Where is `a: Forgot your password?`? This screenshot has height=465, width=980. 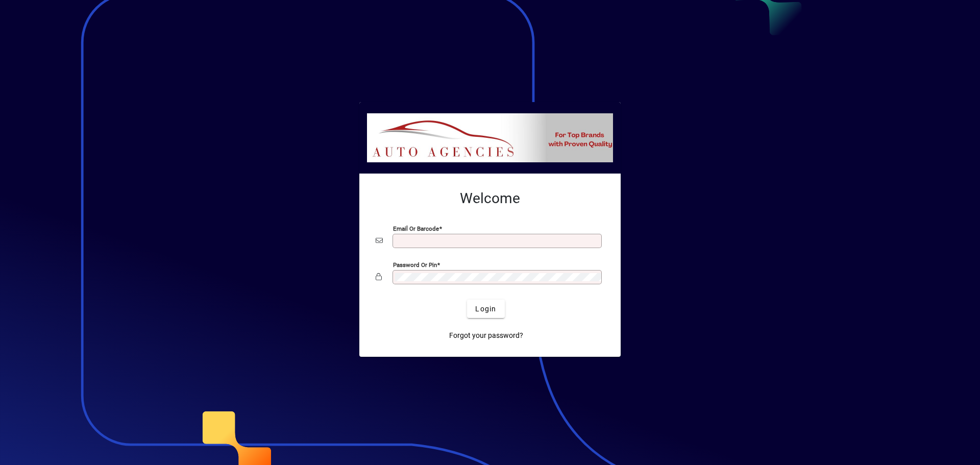
a: Forgot your password? is located at coordinates (486, 335).